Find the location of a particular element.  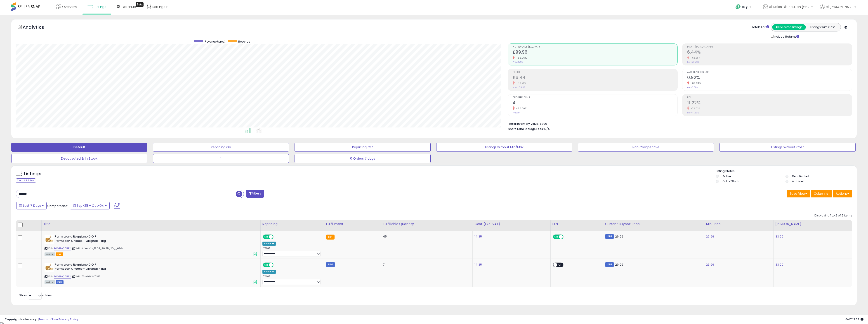

div: Current Buybox Price is located at coordinates (654, 224).